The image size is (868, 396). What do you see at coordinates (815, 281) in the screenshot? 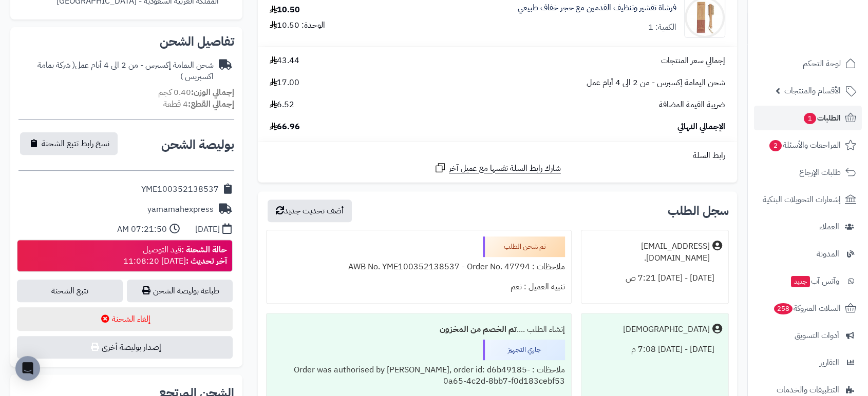
I see `span: وآتس آب` at bounding box center [815, 281].